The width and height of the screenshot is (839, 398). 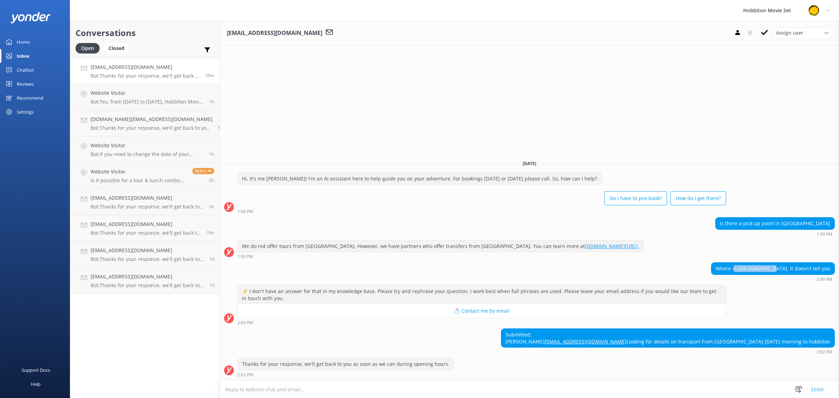 I want to click on div: Sep 12 2025 01:58pm (UTC +12:00) Pacific/Auckland, so click(x=482, y=211).